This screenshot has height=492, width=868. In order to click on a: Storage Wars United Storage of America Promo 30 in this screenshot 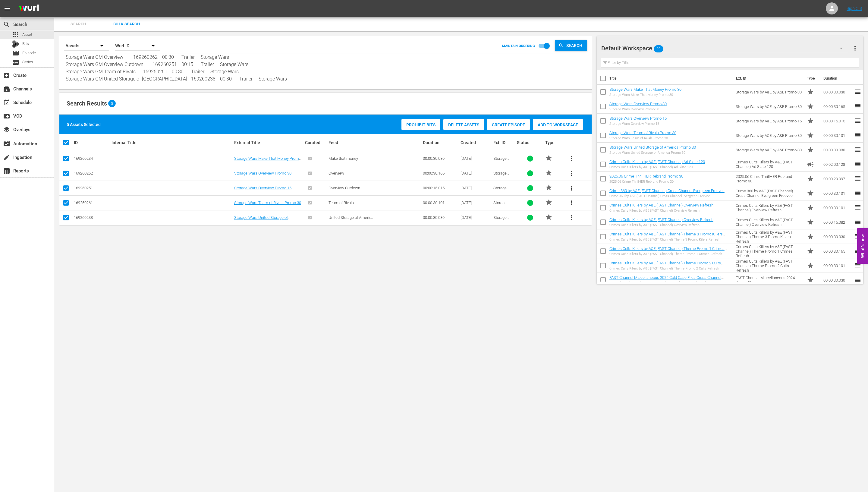, I will do `click(262, 220)`.